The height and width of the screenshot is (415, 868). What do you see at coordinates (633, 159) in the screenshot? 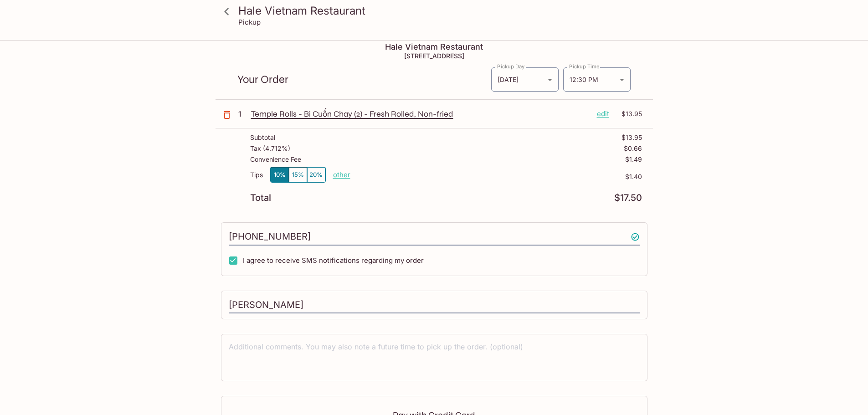
I see `p: $1.49` at bounding box center [633, 159].